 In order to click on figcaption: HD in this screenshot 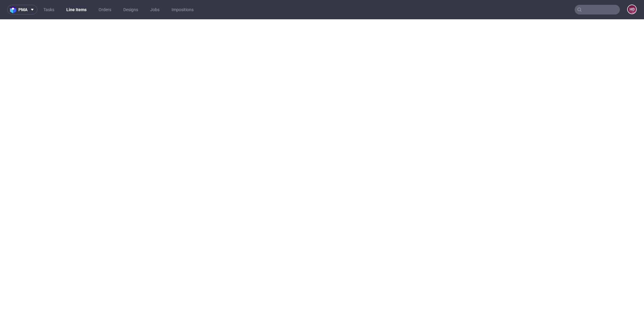, I will do `click(632, 10)`.